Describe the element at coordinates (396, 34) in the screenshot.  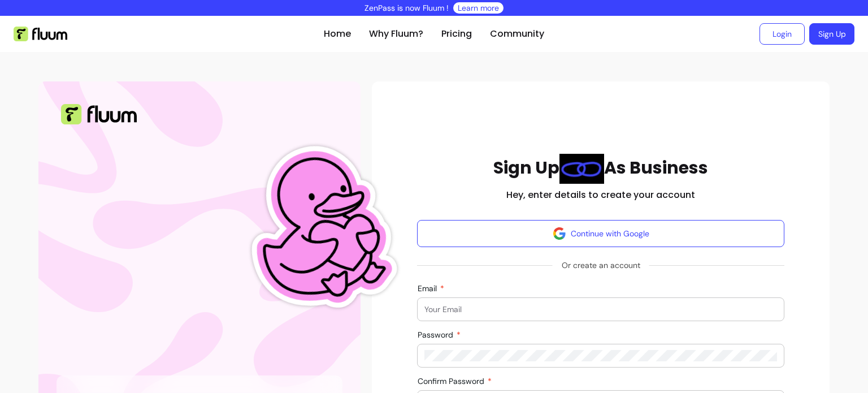
I see `a: Why Fluum?` at that location.